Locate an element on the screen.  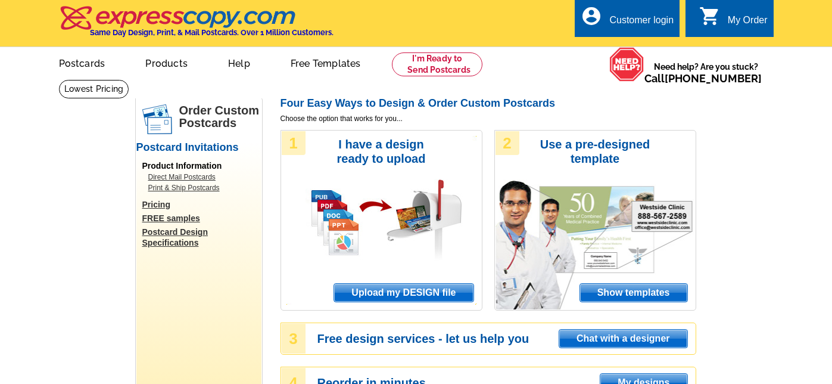
a: account_circle Customer login is located at coordinates (627, 20).